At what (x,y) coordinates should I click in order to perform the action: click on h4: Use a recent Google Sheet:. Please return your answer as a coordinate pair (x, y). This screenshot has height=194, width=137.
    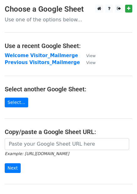
    Looking at the image, I should click on (68, 46).